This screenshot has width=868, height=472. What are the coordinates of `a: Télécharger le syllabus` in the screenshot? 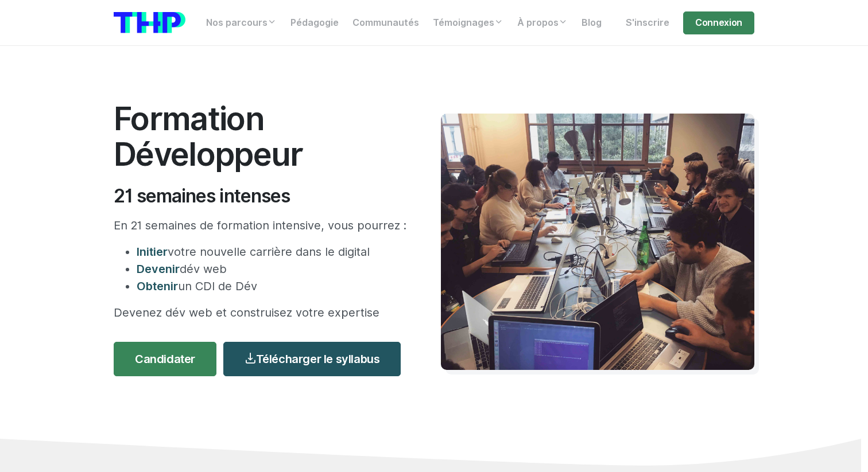 It's located at (312, 359).